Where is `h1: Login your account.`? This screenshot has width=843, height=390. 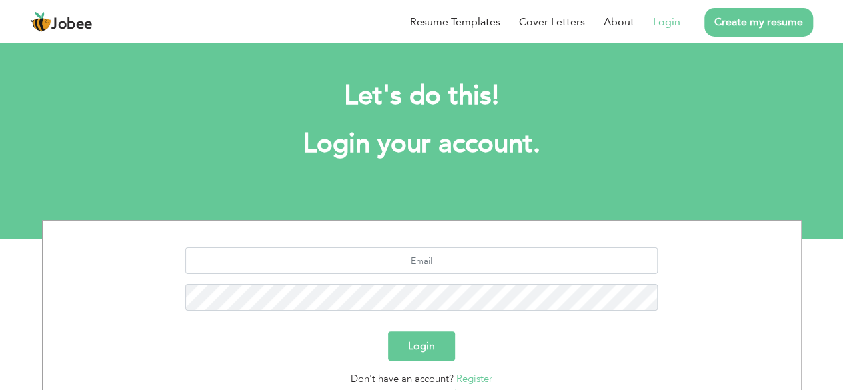 h1: Login your account. is located at coordinates (422, 144).